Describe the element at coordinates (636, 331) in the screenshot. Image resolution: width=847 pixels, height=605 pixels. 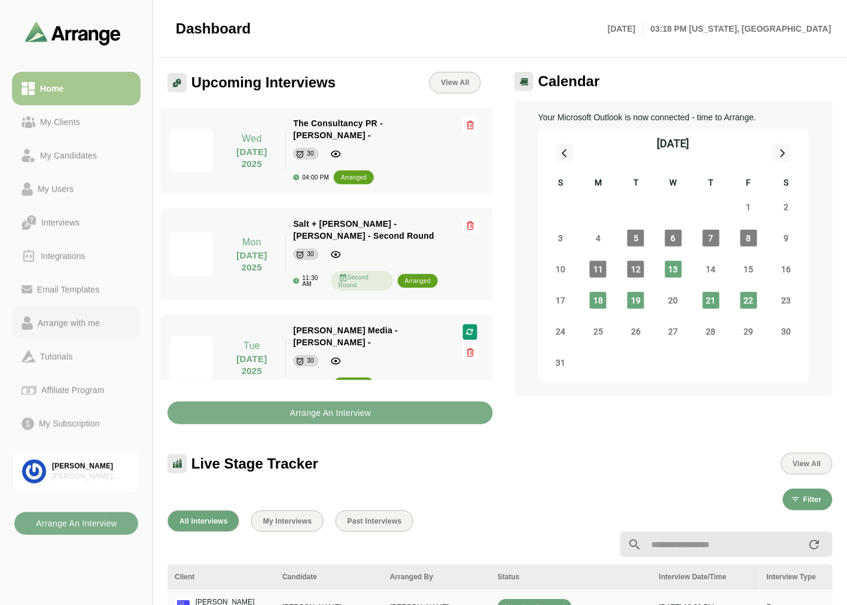
I see `span: Tuesday, August 26, 2025` at that location.